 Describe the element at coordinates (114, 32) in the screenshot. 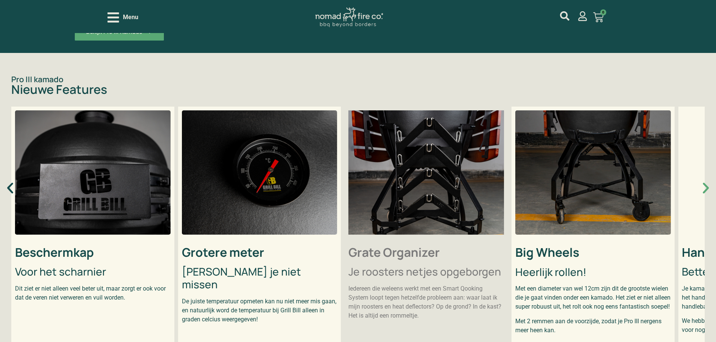

I see `span: Bekijk Pro III Kamado` at that location.